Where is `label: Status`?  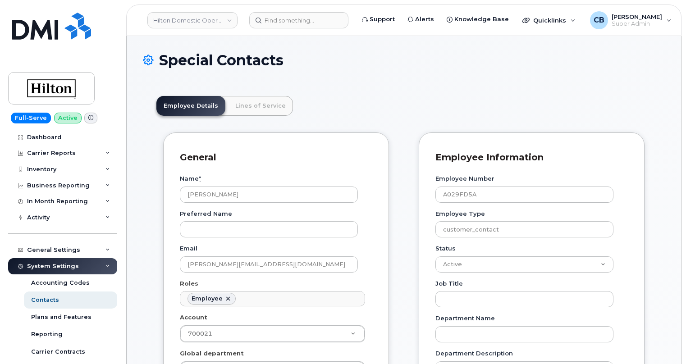 label: Status is located at coordinates (445, 248).